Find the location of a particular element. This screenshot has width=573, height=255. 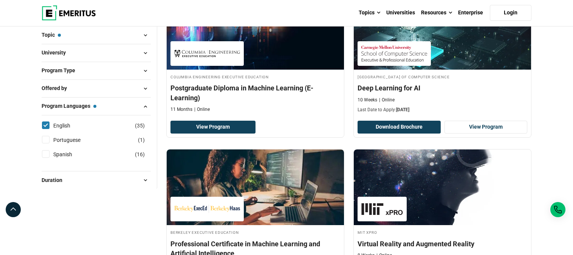

h4: Berkeley Executive Education is located at coordinates (255, 232).